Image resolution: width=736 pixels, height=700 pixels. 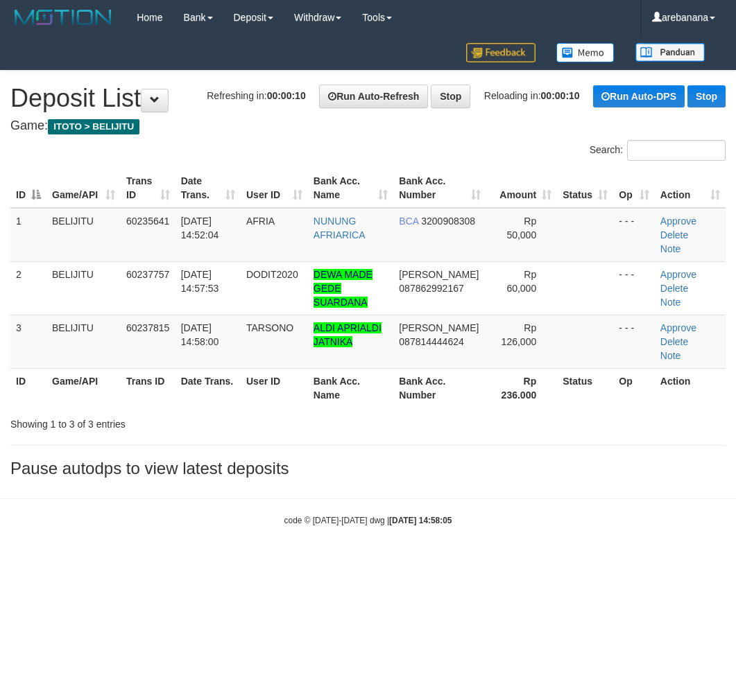 What do you see at coordinates (408, 221) in the screenshot?
I see `span: BCA` at bounding box center [408, 221].